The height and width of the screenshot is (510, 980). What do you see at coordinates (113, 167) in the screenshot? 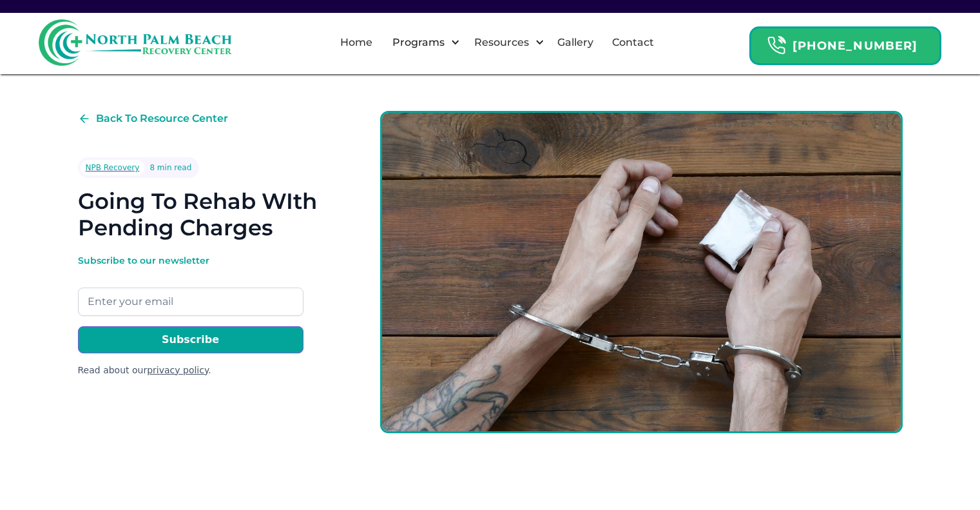
I see `div: NPB Recovery` at bounding box center [113, 167].